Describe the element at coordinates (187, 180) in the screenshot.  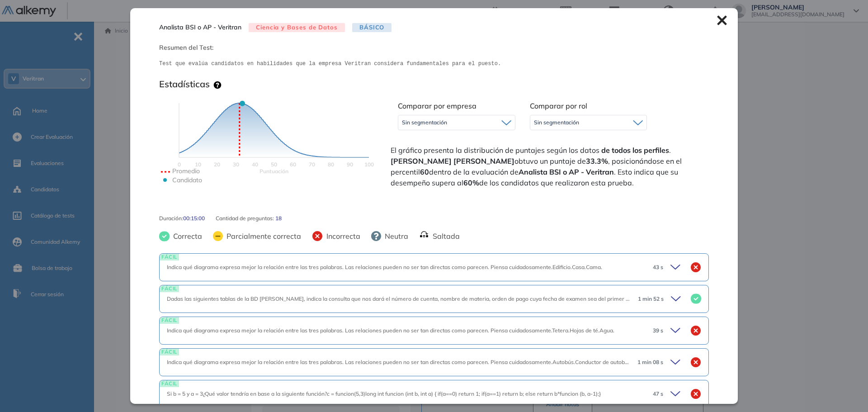
I see `text: Candidato` at that location.